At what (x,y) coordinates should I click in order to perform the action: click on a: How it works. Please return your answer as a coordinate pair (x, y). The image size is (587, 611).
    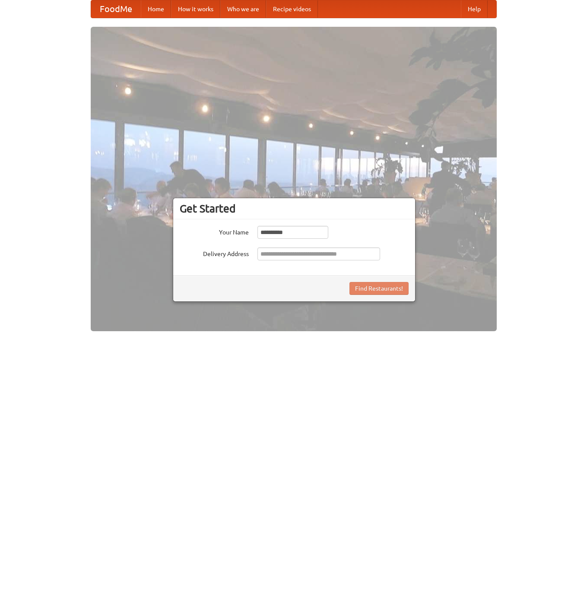
    Looking at the image, I should click on (196, 9).